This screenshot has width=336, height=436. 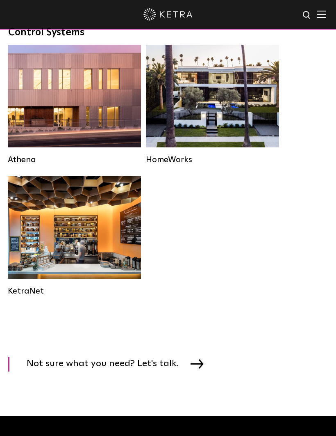 I want to click on a: Athena Commercial Solution, so click(x=74, y=104).